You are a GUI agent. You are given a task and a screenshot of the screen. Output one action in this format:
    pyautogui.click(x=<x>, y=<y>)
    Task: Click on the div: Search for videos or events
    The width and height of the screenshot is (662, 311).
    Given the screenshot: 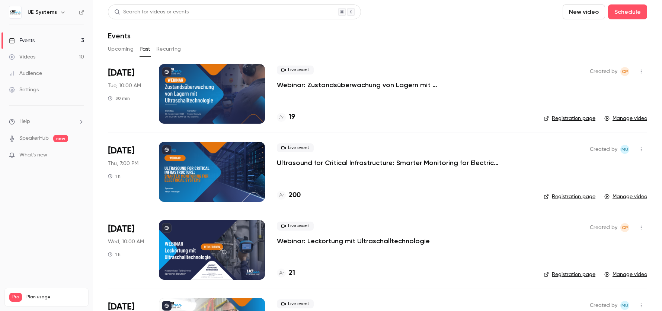 What is the action you would take?
    pyautogui.click(x=151, y=12)
    